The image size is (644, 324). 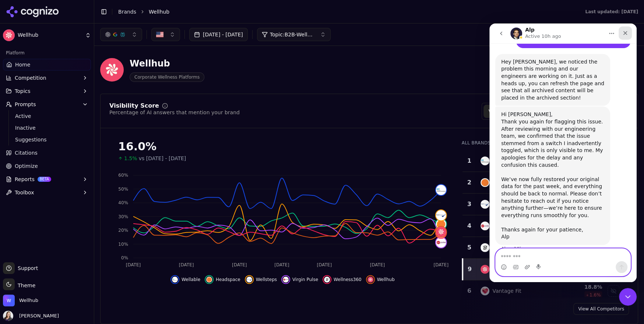 What do you see at coordinates (305, 280) in the screenshot?
I see `span: Virgin Pulse` at bounding box center [305, 280].